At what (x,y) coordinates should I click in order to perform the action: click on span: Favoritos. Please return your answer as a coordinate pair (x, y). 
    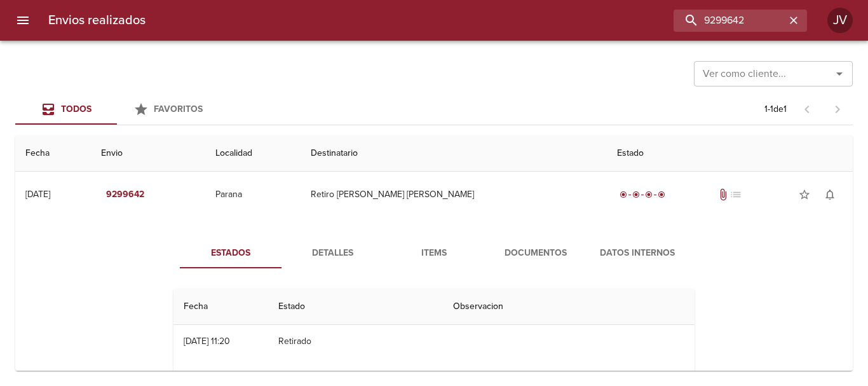
    Looking at the image, I should click on (178, 109).